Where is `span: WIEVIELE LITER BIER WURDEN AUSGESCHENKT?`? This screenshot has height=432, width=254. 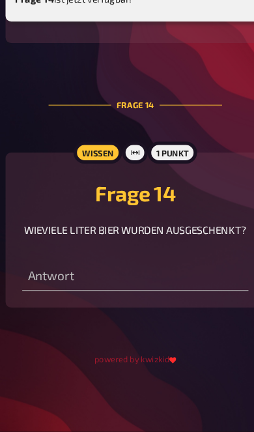 span: WIEVIELE LITER BIER WURDEN AUSGESCHENKT? is located at coordinates (127, 242).